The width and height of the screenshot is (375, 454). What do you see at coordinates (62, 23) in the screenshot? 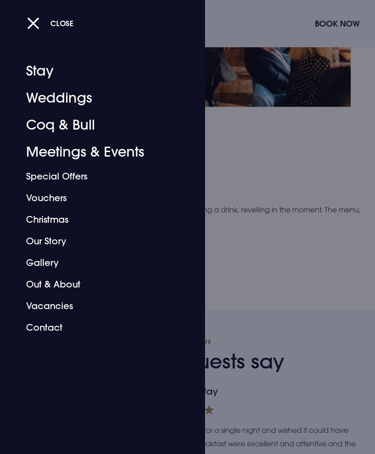
I see `span: Close` at bounding box center [62, 23].